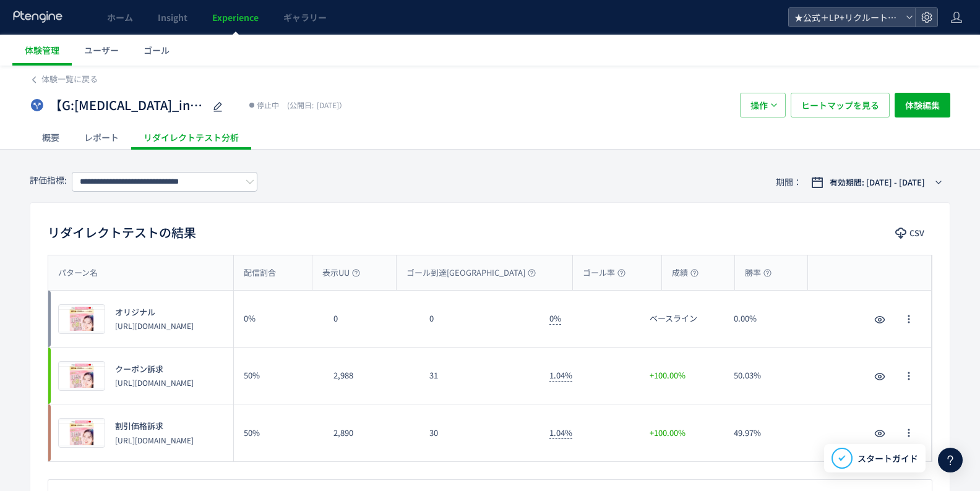  Describe the element at coordinates (766, 318) in the screenshot. I see `div: 0.00%` at that location.